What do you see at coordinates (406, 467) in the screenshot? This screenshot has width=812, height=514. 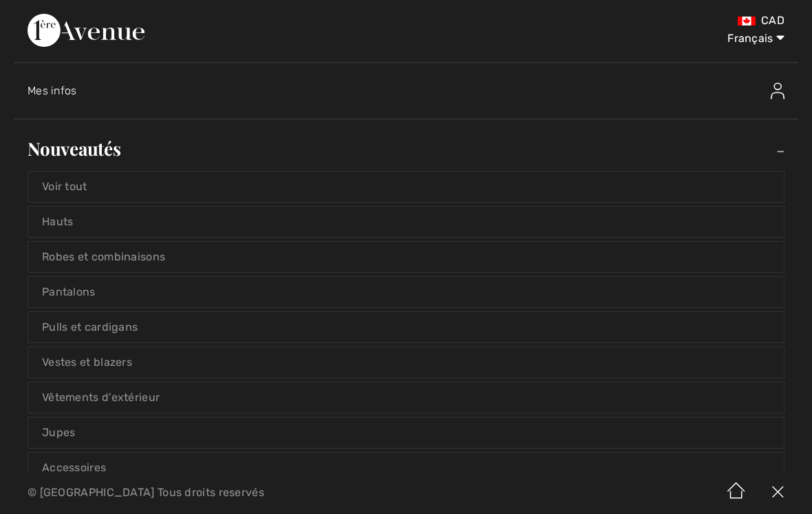 I see `a: Accessoires` at bounding box center [406, 467].